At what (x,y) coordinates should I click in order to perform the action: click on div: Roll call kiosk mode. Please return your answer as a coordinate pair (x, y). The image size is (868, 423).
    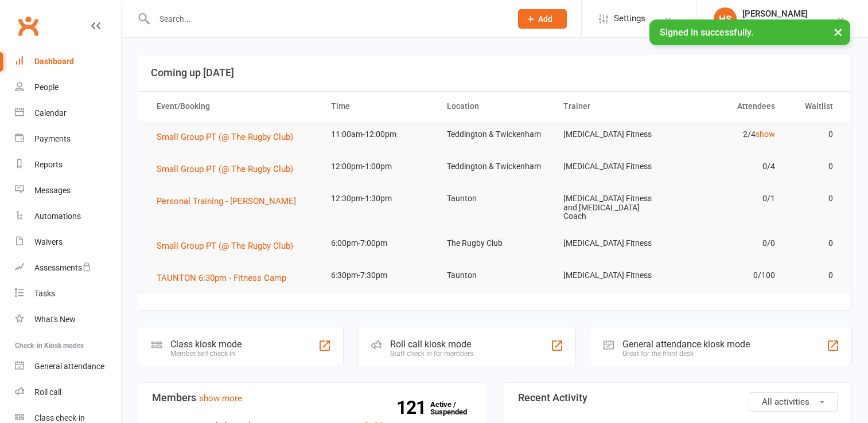
    Looking at the image, I should click on (432, 344).